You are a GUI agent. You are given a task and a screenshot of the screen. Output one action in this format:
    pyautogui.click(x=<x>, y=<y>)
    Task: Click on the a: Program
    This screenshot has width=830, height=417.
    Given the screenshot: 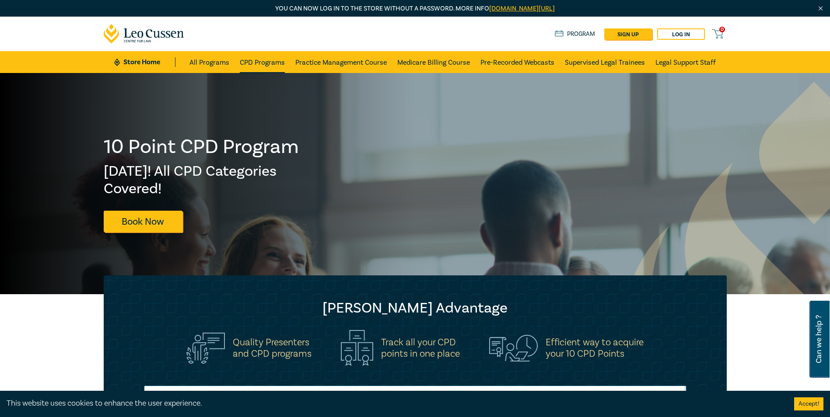 What is the action you would take?
    pyautogui.click(x=575, y=34)
    